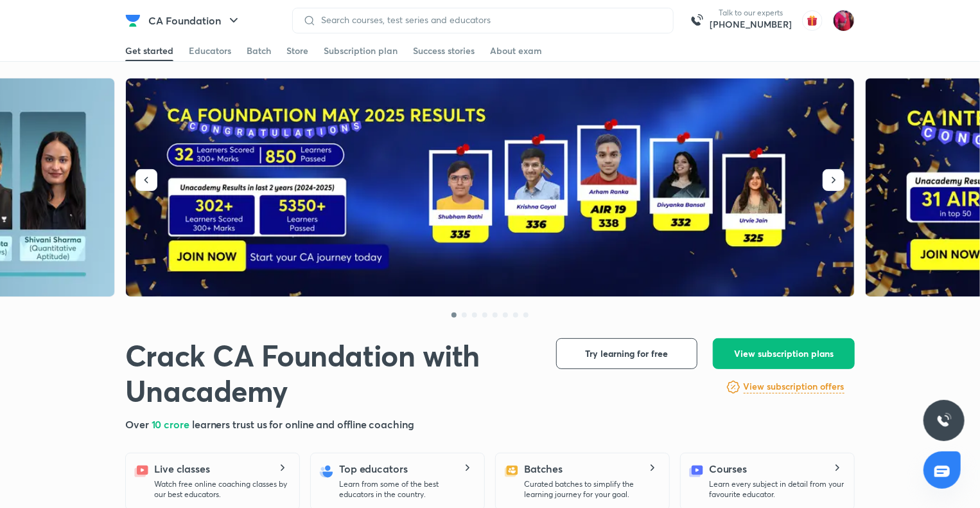 This screenshot has height=508, width=980. What do you see at coordinates (516, 51) in the screenshot?
I see `a: About exam` at bounding box center [516, 51].